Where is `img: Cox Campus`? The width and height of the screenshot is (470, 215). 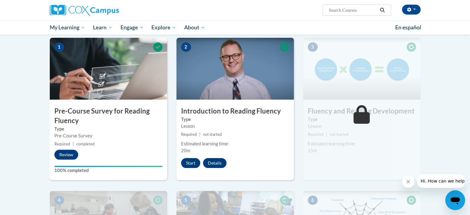
img: Cox Campus is located at coordinates (84, 10).